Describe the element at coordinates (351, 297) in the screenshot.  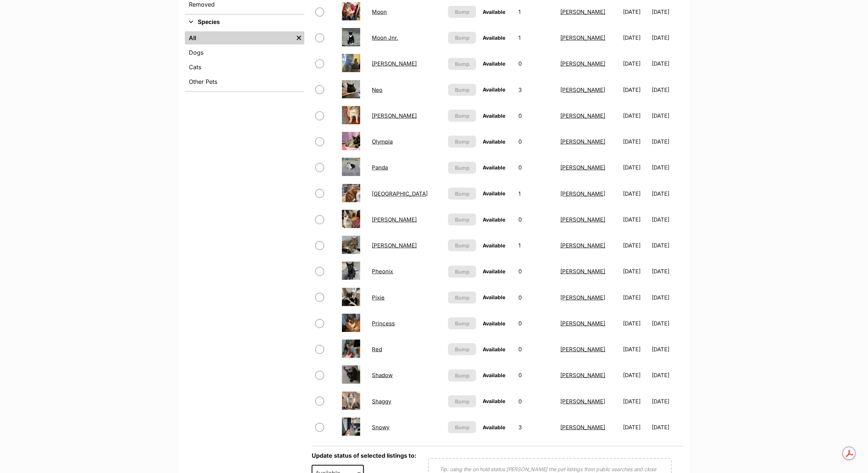
I see `img: Pixie` at that location.